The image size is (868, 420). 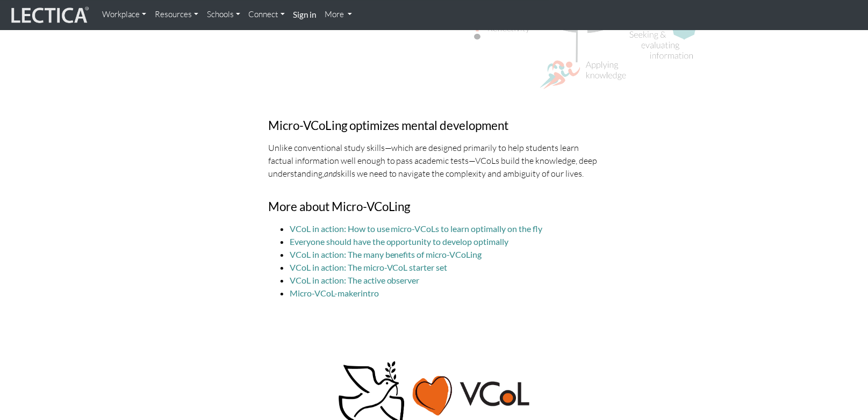 I want to click on img: lecticalive, so click(x=49, y=15).